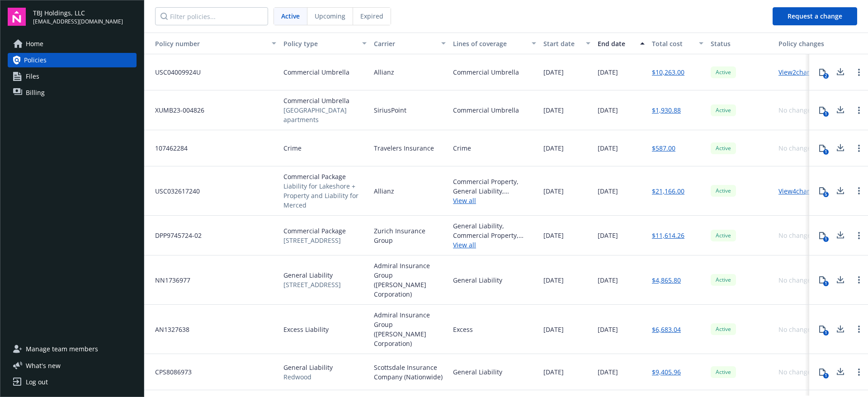  Describe the element at coordinates (35, 93) in the screenshot. I see `span: Billing` at that location.